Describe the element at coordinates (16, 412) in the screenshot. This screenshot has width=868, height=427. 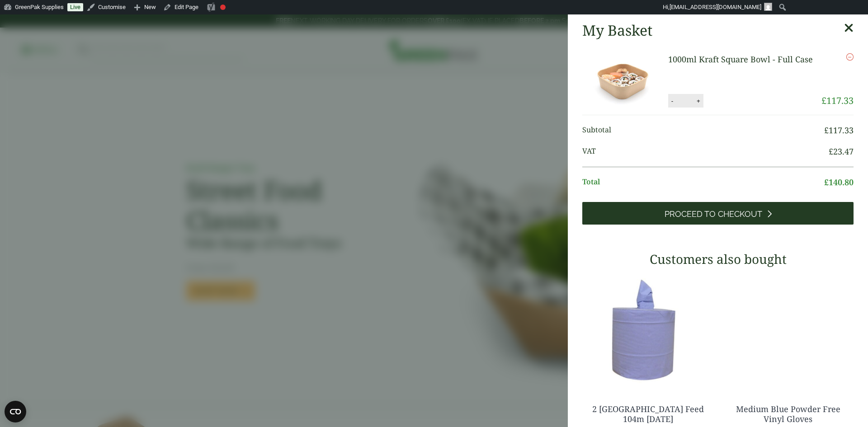
I see `button: Open CMP widget` at that location.